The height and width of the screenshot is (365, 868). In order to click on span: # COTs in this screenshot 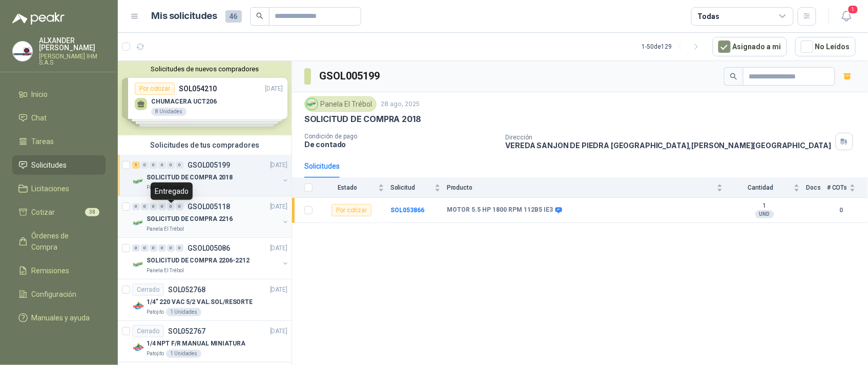, I will do `click(837, 187)`.